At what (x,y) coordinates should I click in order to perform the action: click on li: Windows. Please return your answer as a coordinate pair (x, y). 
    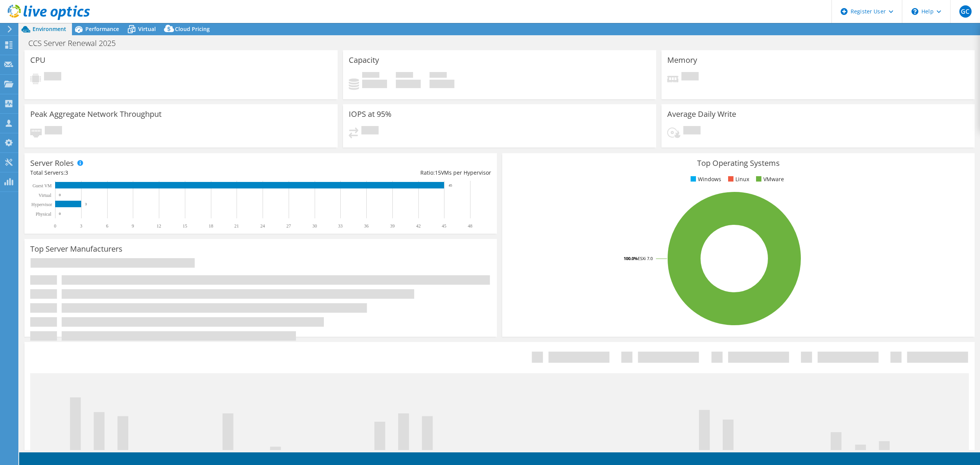
    Looking at the image, I should click on (705, 179).